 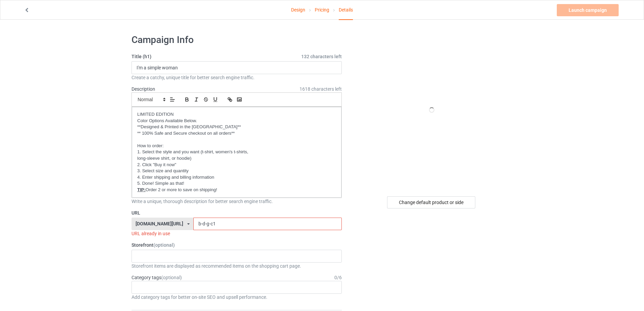 What do you see at coordinates (236, 57) in the screenshot?
I see `label: Title (h1)` at bounding box center [236, 57].